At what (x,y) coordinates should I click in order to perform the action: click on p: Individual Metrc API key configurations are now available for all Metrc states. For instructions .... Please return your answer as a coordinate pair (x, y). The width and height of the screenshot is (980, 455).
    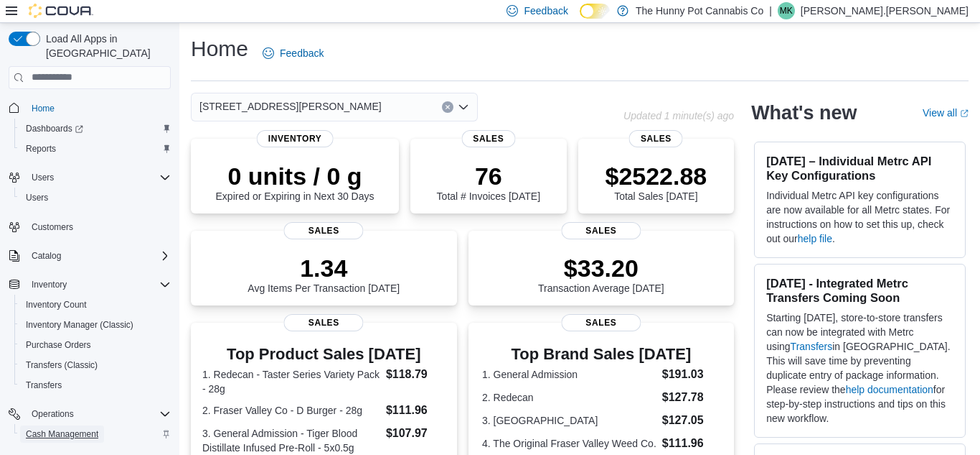
    Looking at the image, I should click on (859, 217).